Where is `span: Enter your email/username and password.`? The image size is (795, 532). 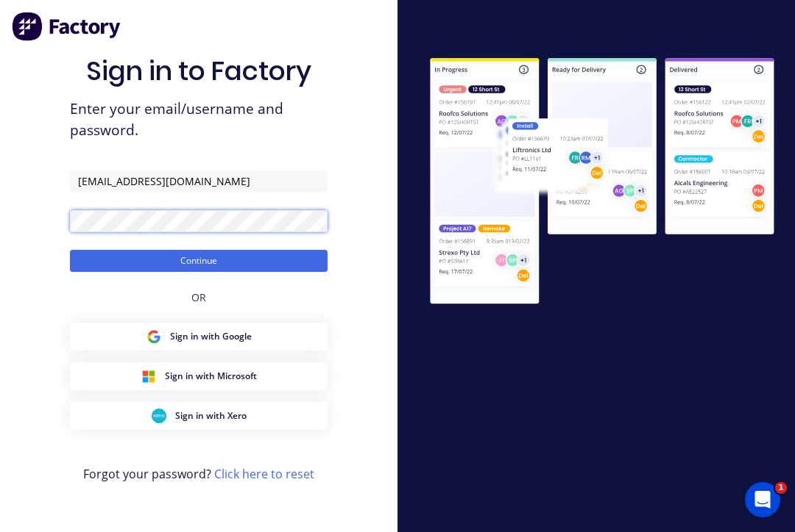
span: Enter your email/username and password. is located at coordinates (199, 120).